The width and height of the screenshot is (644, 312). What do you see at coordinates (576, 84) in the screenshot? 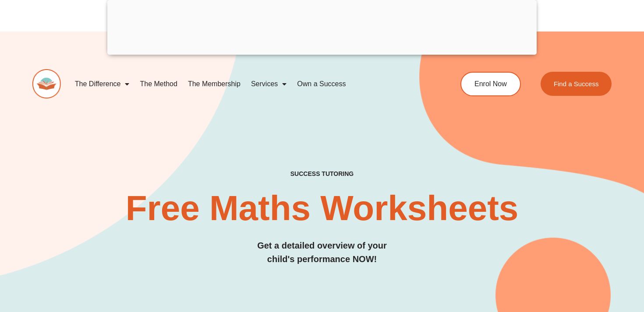
I see `span: Find a Success` at bounding box center [576, 84].